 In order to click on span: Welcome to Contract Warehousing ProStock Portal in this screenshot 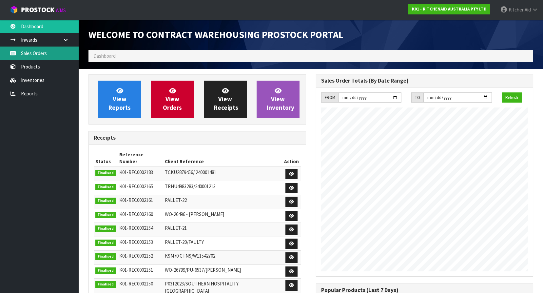, I will do `click(216, 34)`.